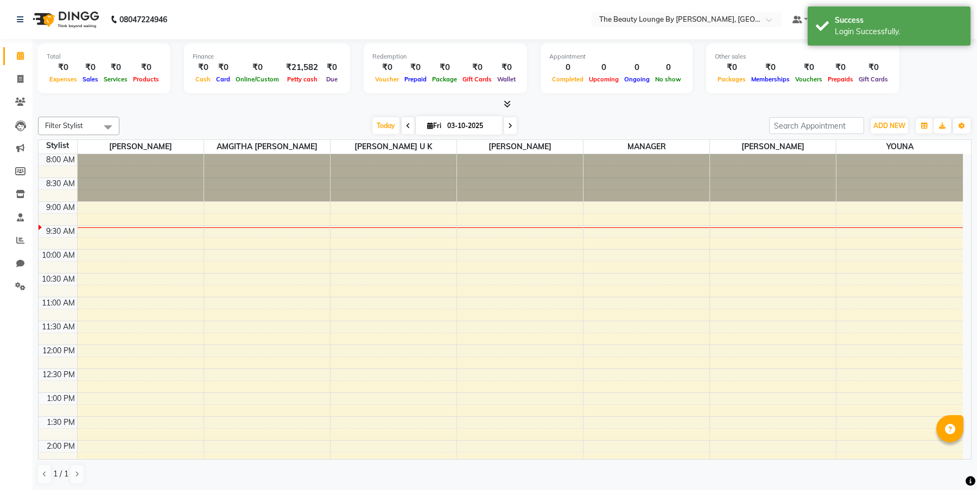 The height and width of the screenshot is (490, 977). What do you see at coordinates (898, 31) in the screenshot?
I see `div: Login Successfully.` at bounding box center [898, 31].